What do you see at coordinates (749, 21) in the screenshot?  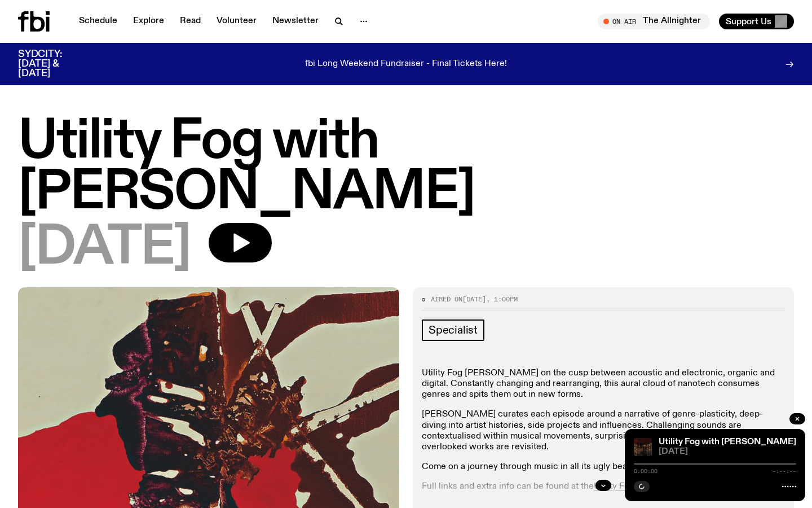 I see `span: Support Us` at bounding box center [749, 21].